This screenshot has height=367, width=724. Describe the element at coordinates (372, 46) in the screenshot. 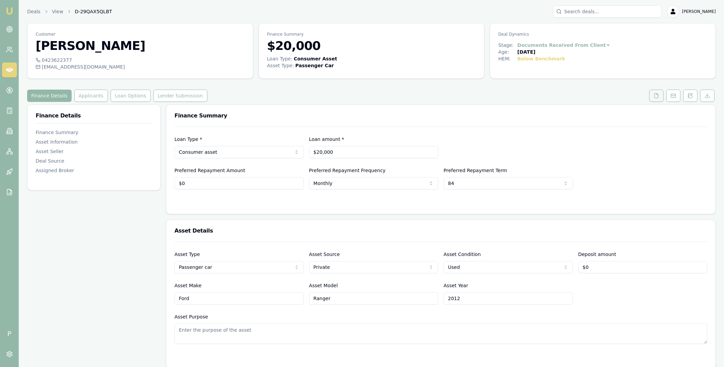

I see `h3: $20,000` at that location.